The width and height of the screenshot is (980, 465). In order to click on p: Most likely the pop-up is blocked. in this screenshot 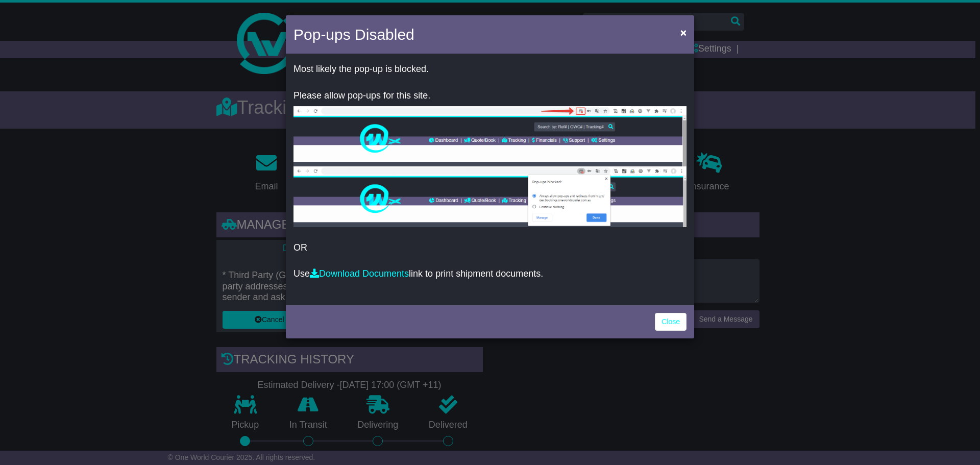, I will do `click(490, 69)`.